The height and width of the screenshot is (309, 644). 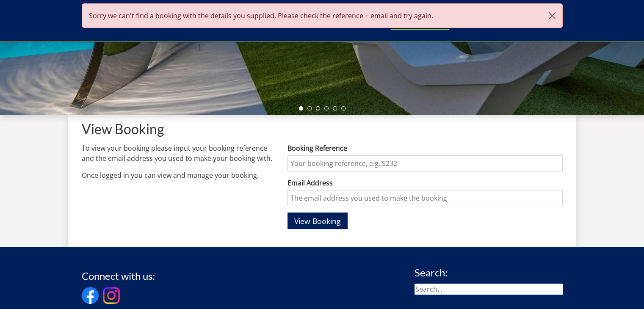 I want to click on input: Your booking reference, e.g. S232, so click(x=425, y=163).